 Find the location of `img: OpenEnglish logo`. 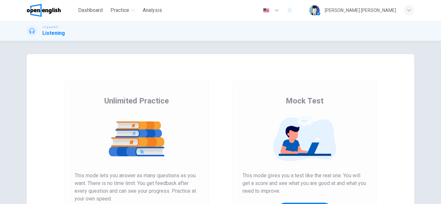

img: OpenEnglish logo is located at coordinates (44, 10).